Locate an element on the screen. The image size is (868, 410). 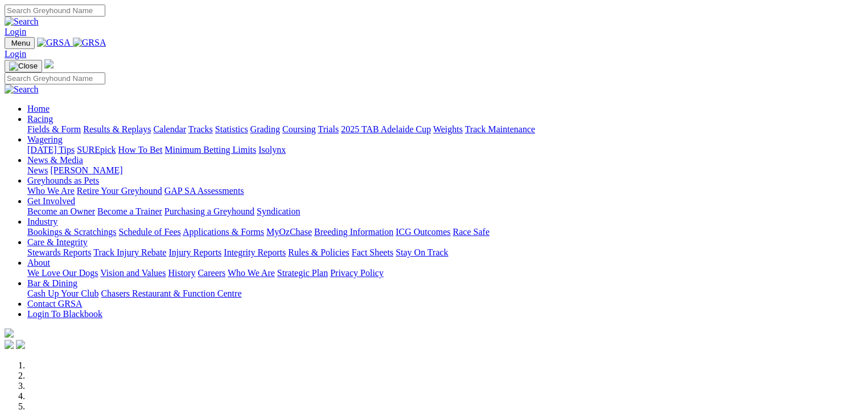
div: Bar & Dining is located at coordinates (445, 294).